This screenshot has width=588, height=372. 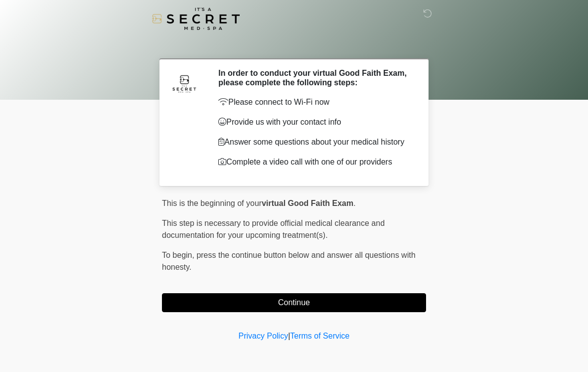 What do you see at coordinates (314, 102) in the screenshot?
I see `p: Please connect to Wi-Fi now` at bounding box center [314, 102].